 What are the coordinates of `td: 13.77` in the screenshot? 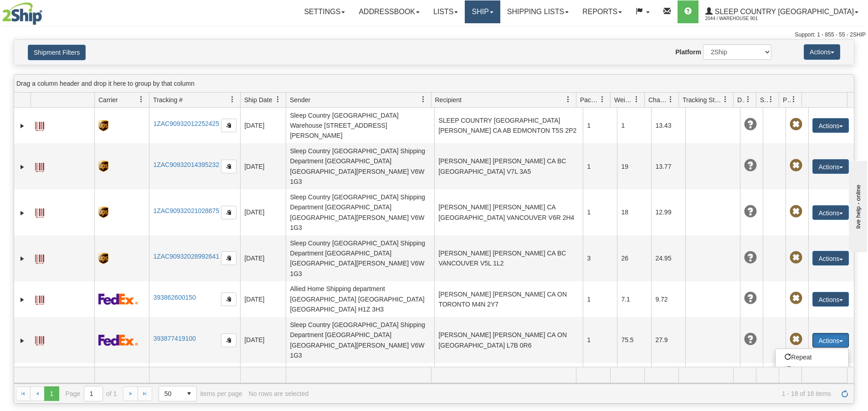 It's located at (668, 166).